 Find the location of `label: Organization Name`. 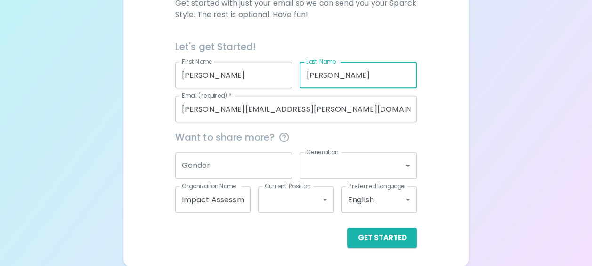

label: Organization Name is located at coordinates (209, 186).